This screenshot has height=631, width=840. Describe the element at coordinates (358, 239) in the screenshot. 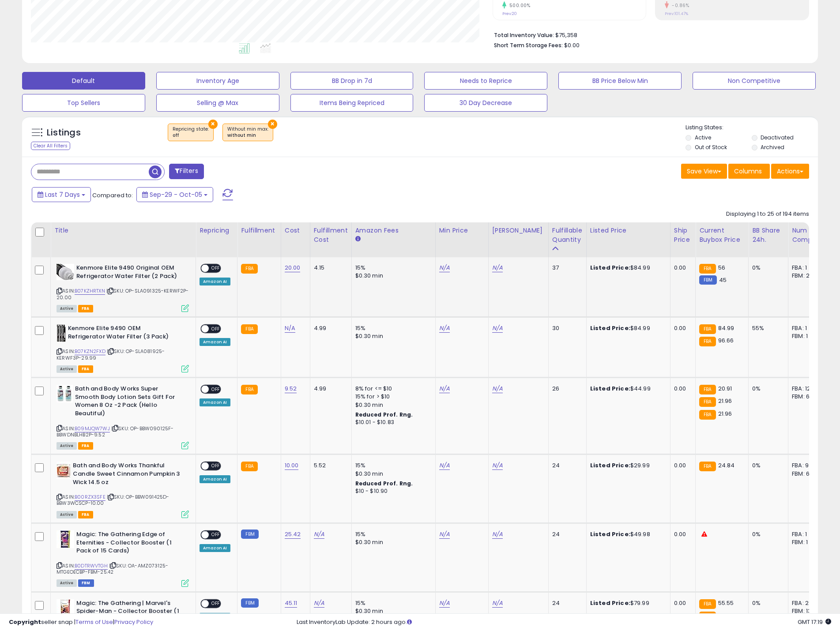

I see `small: Amazon Fees.` at that location.